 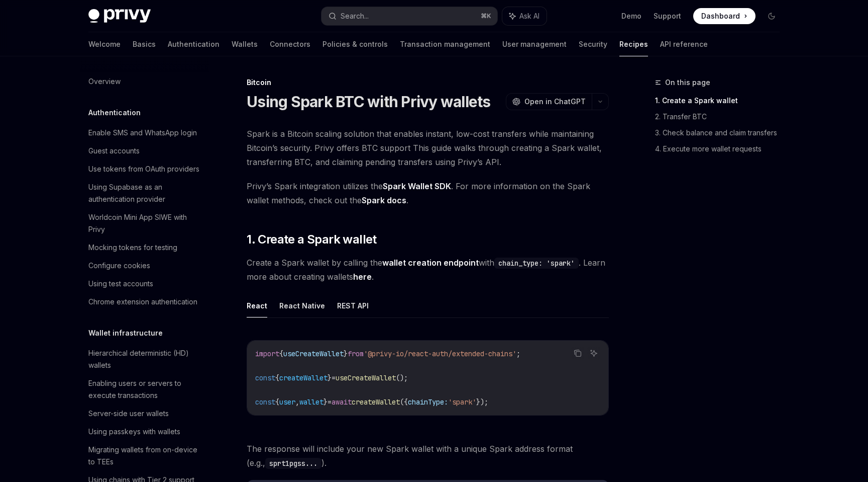 I want to click on code: chain_type: 'spark', so click(x=536, y=263).